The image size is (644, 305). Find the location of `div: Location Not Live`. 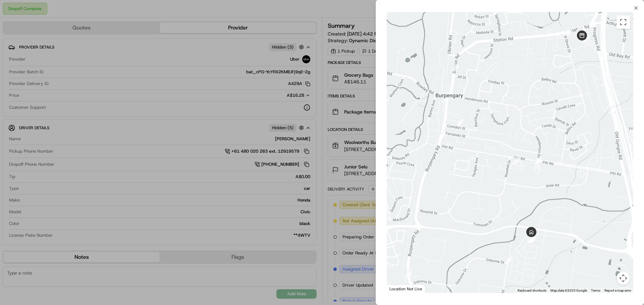

div: Location Not Live is located at coordinates (406, 289).